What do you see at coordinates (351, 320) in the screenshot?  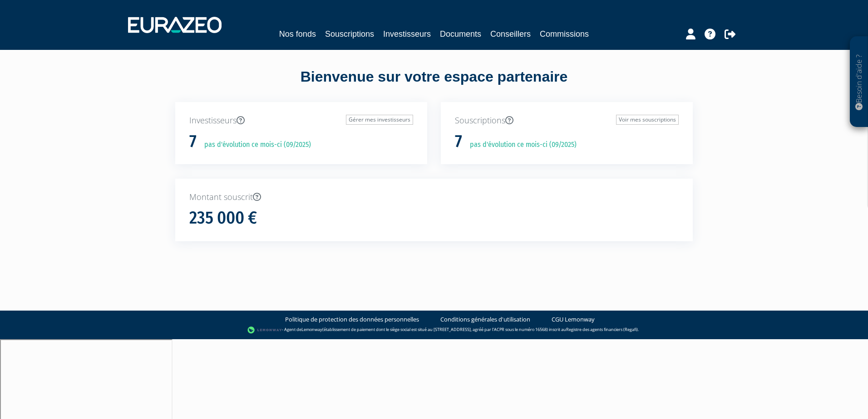 I see `a: Politique de protection des données personnelles` at bounding box center [351, 320].